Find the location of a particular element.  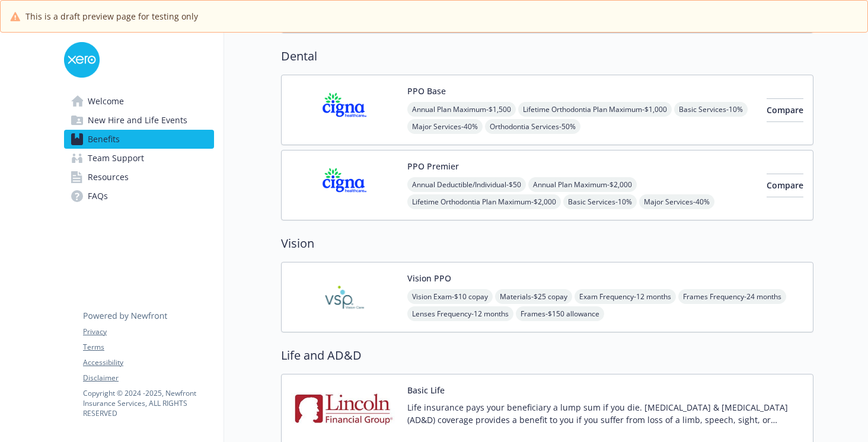

h2: Vision is located at coordinates (547, 244).